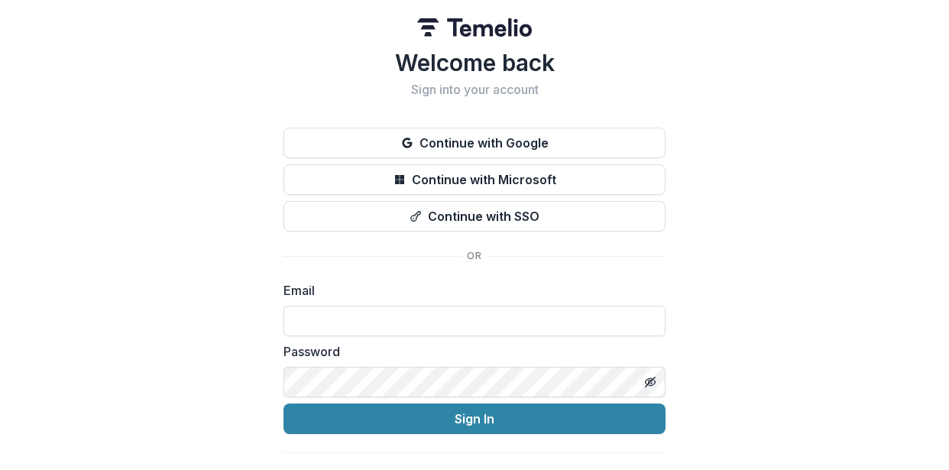 Image resolution: width=949 pixels, height=470 pixels. I want to click on h2: Sign into your account, so click(474, 89).